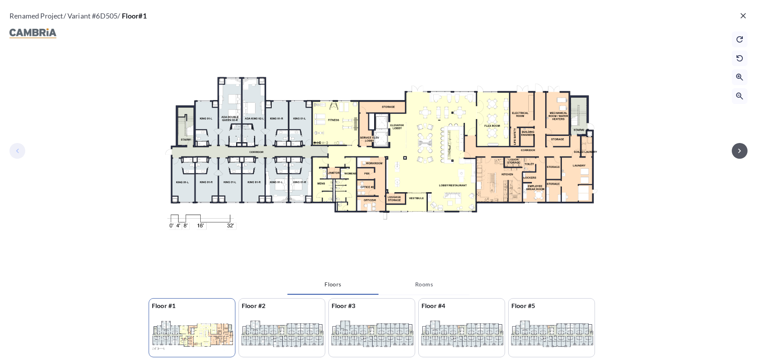 This screenshot has width=757, height=362. What do you see at coordinates (372, 306) in the screenshot?
I see `p: Floor #3` at bounding box center [372, 306].